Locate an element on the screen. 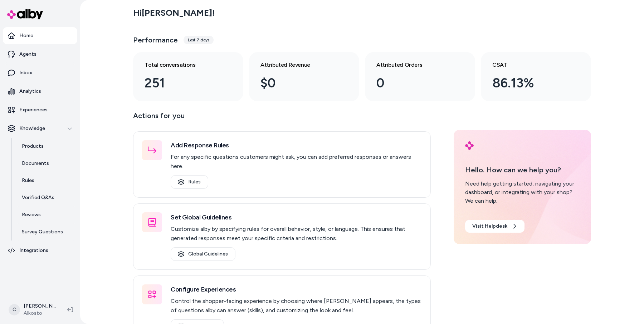  button: Knowledge is located at coordinates (40, 128).